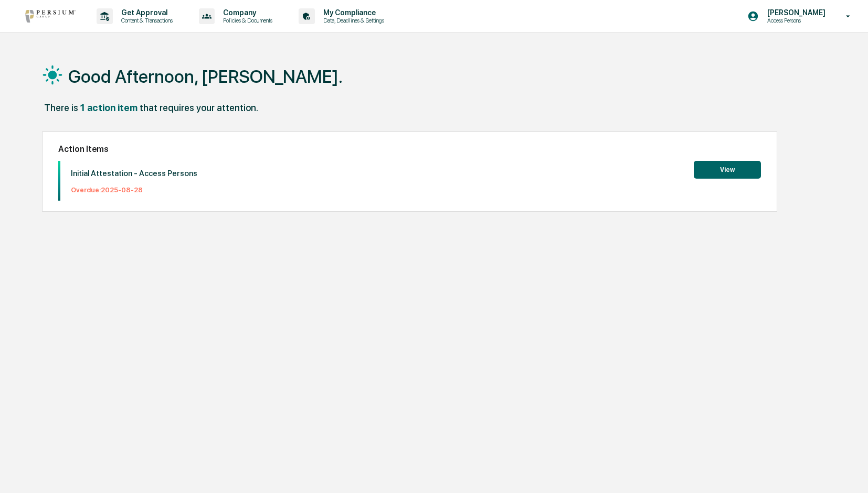 This screenshot has height=493, width=868. What do you see at coordinates (795, 20) in the screenshot?
I see `p: Access Persons` at bounding box center [795, 20].